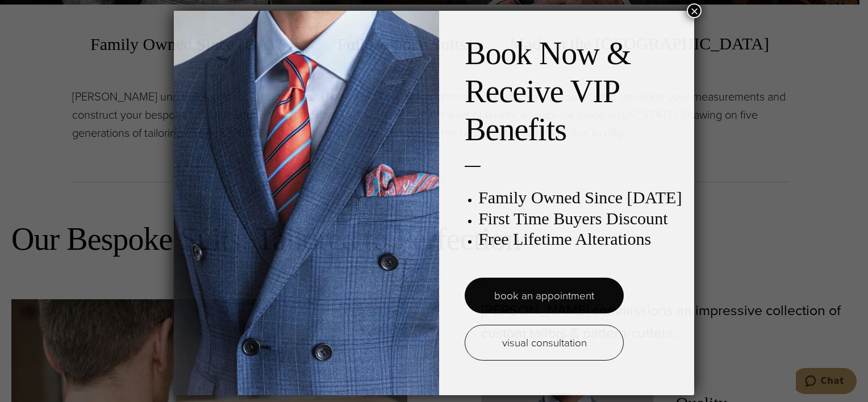 The width and height of the screenshot is (868, 402). What do you see at coordinates (581, 239) in the screenshot?
I see `h3: Free Lifetime Alterations` at bounding box center [581, 239].